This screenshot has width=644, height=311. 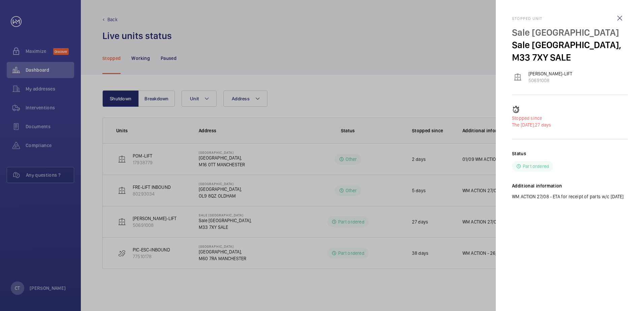 I want to click on p: 50691008, so click(x=550, y=80).